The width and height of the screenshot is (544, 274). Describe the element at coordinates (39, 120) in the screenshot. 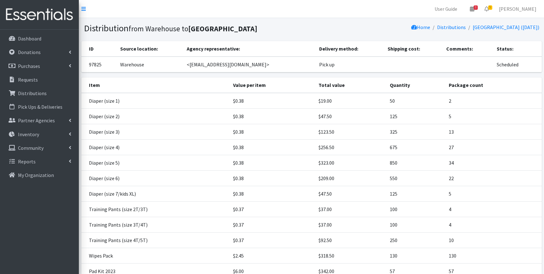

I see `a: Partner Agencies` at that location.